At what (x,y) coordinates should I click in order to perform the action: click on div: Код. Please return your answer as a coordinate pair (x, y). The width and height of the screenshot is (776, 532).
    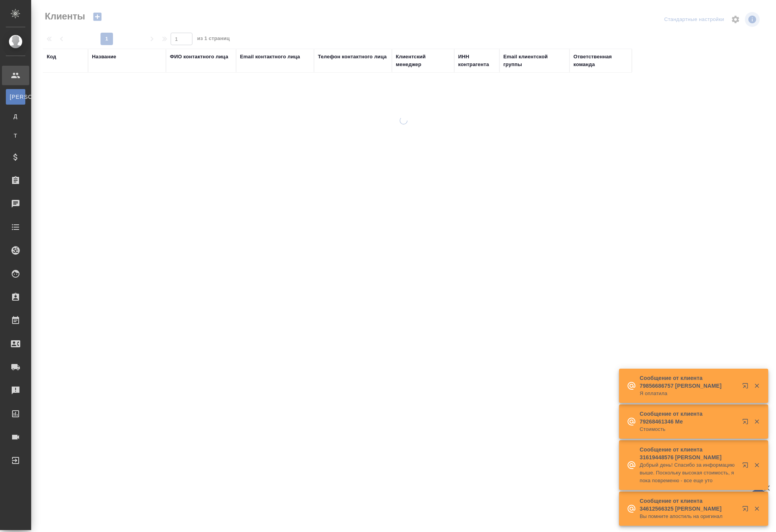
    Looking at the image, I should click on (51, 57).